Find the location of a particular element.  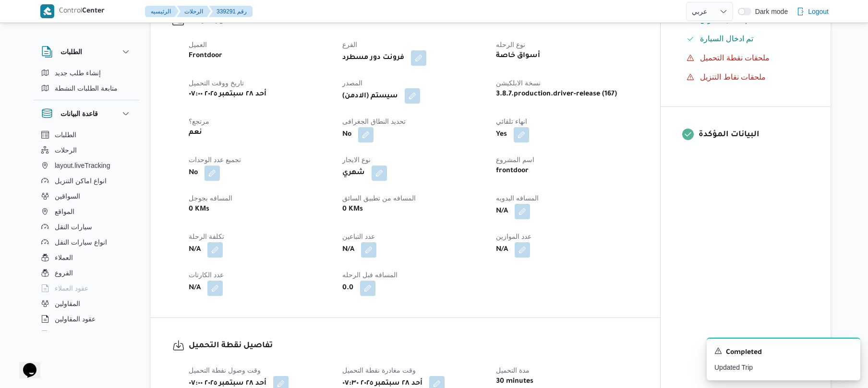

button: عقود العملاء is located at coordinates (87, 288).